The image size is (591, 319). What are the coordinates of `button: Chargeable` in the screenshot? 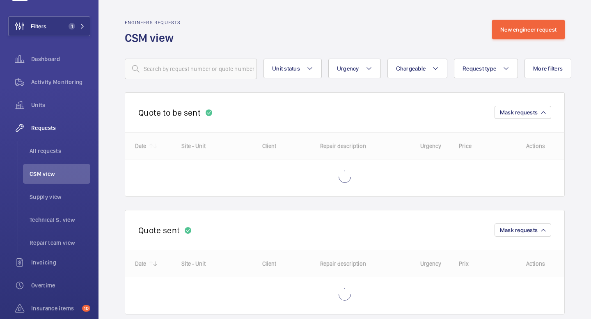 It's located at (417, 69).